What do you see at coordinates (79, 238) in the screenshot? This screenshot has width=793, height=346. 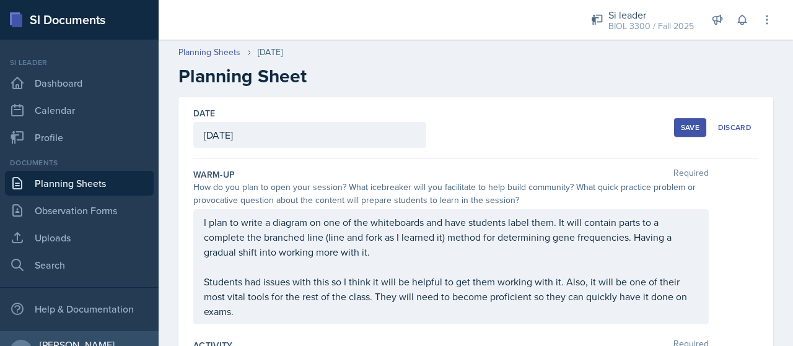 I see `a: Uploads` at bounding box center [79, 238].